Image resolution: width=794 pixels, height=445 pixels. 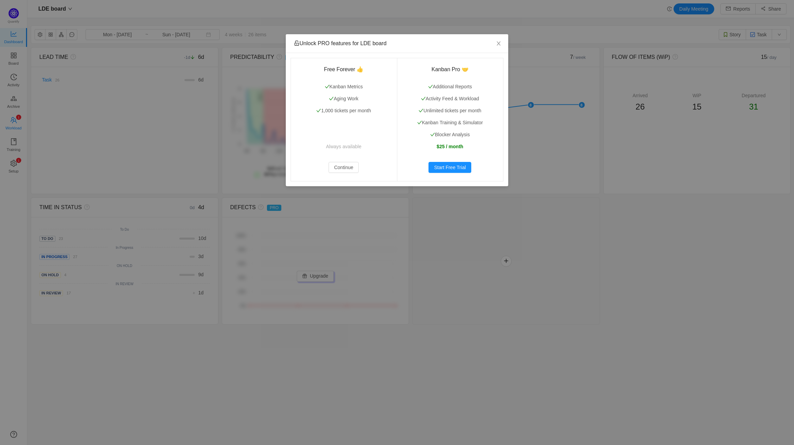 What do you see at coordinates (344, 87) in the screenshot?
I see `p: Kanban Metrics` at bounding box center [344, 87].